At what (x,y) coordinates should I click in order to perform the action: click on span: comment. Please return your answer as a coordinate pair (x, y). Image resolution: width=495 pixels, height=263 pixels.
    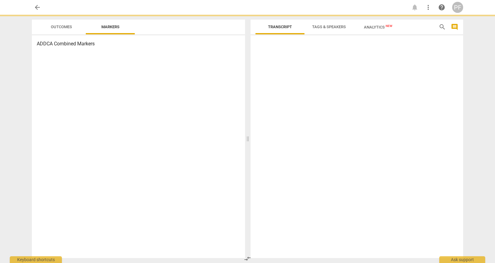
    Looking at the image, I should click on (454, 27).